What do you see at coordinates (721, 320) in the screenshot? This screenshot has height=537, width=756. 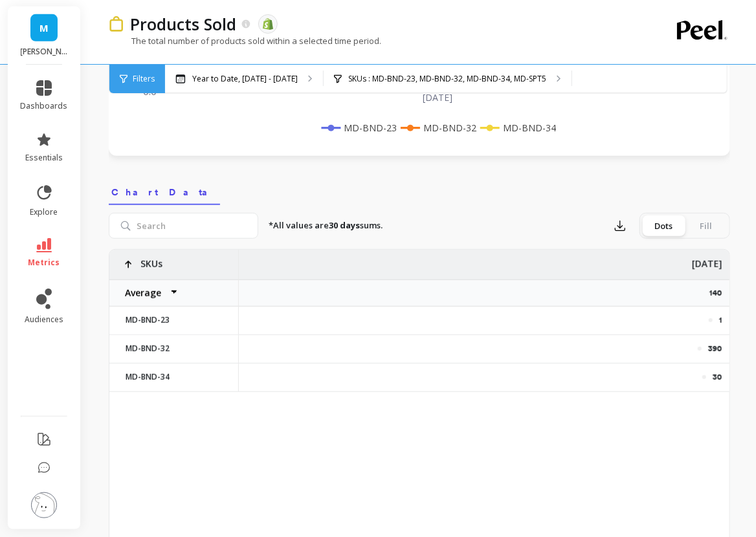 I see `p: 1` at bounding box center [721, 320].